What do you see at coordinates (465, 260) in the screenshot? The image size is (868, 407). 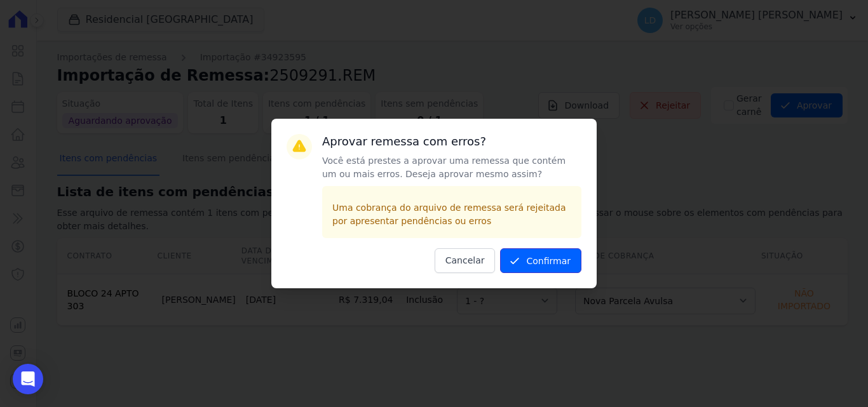 I see `button: Cancelar` at bounding box center [465, 260].